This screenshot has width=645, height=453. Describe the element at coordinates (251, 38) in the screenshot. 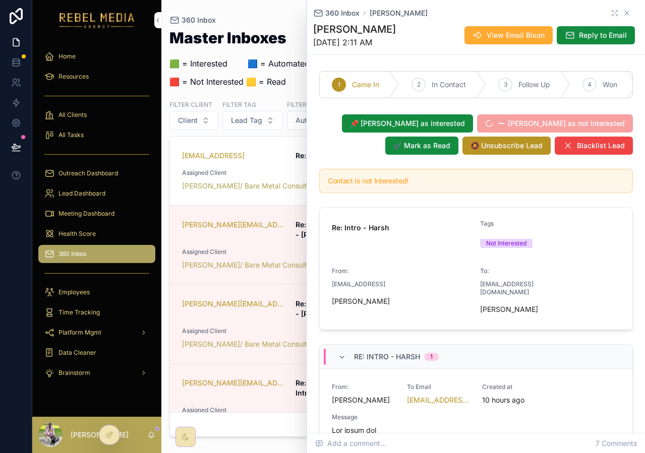

I see `h1: Master Inboxes` at that location.